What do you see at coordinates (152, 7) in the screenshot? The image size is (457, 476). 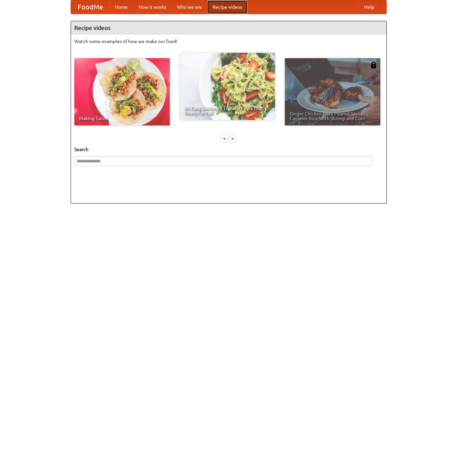 I see `a: How it works` at bounding box center [152, 7].